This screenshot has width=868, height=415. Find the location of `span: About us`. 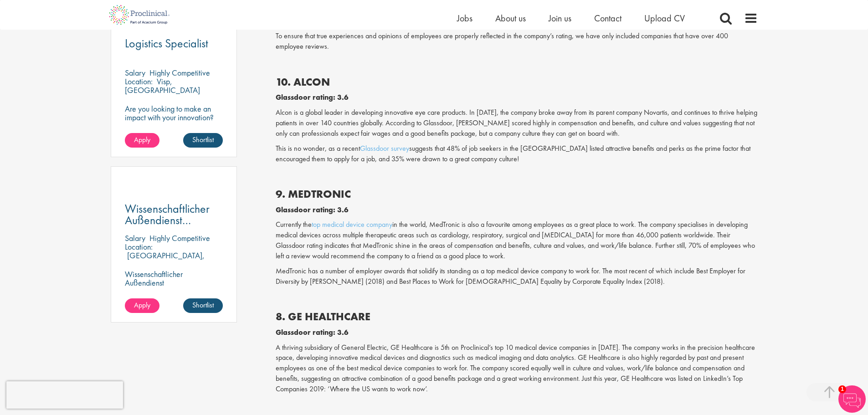

span: About us is located at coordinates (510, 19).